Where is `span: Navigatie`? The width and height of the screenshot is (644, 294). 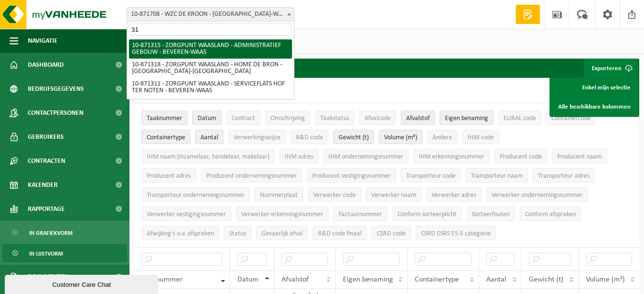
span: Navigatie is located at coordinates (43, 41).